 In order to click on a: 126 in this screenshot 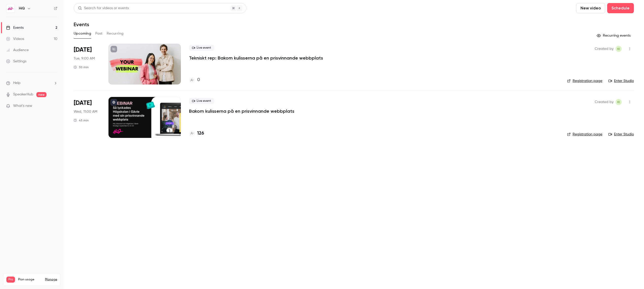, I will do `click(196, 133)`.